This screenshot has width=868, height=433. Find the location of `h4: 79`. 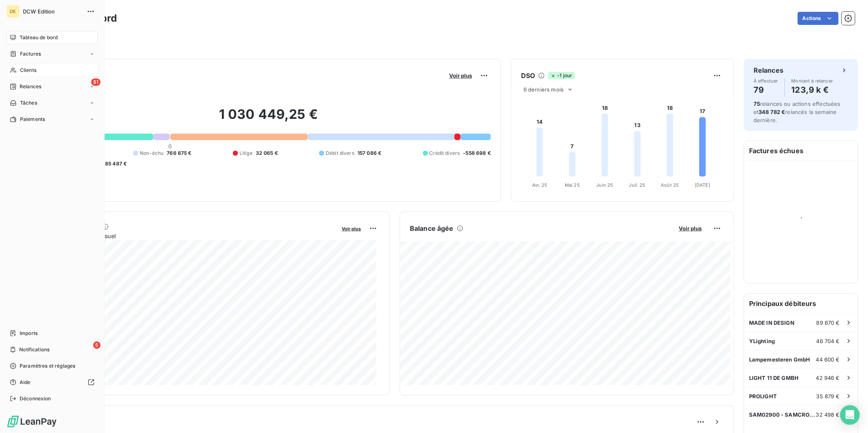

h4: 79 is located at coordinates (766, 90).